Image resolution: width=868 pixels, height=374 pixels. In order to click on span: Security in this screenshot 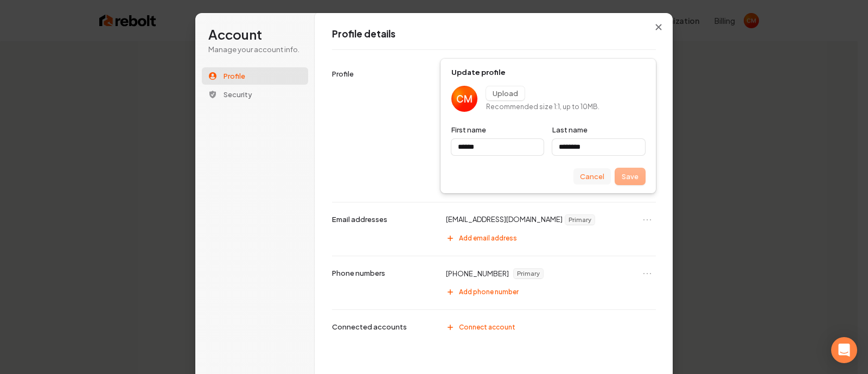, I will do `click(237, 94)`.